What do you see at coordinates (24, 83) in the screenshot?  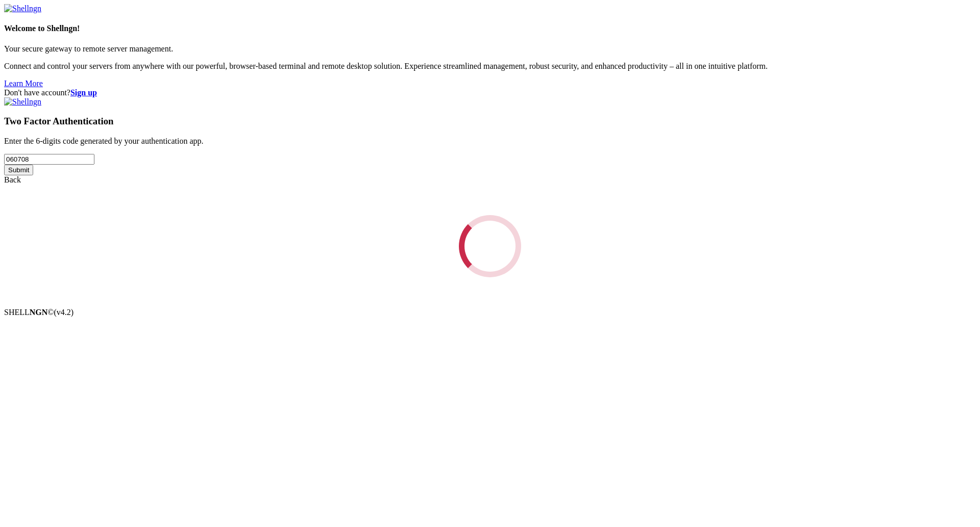 I see `a: Learn More` at bounding box center [24, 83].